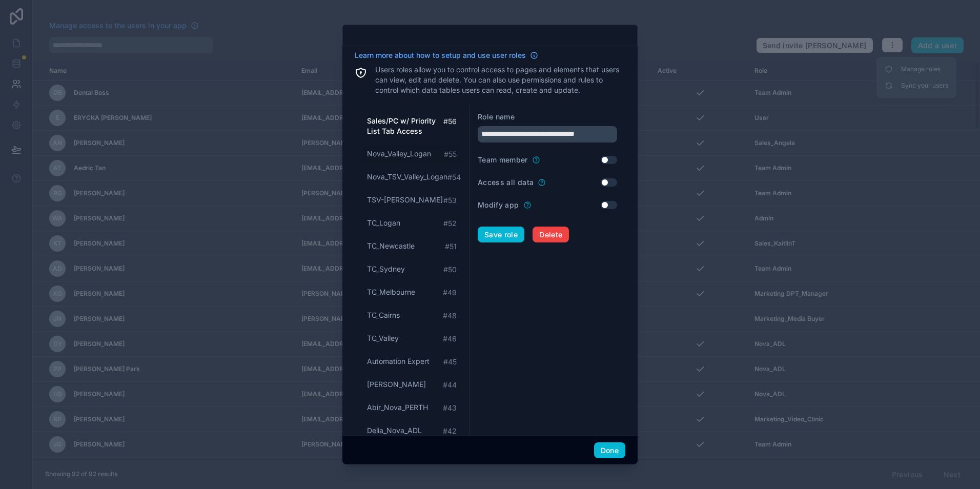  Describe the element at coordinates (383, 315) in the screenshot. I see `span: TC_Cairns` at that location.